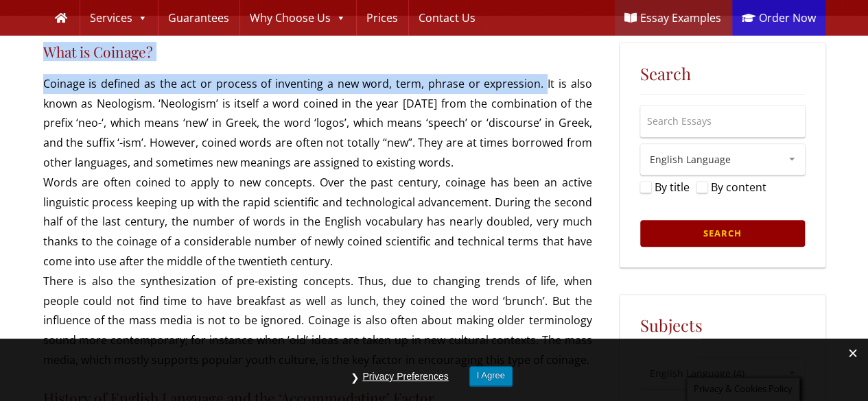  I want to click on h5: Subjects, so click(723, 325).